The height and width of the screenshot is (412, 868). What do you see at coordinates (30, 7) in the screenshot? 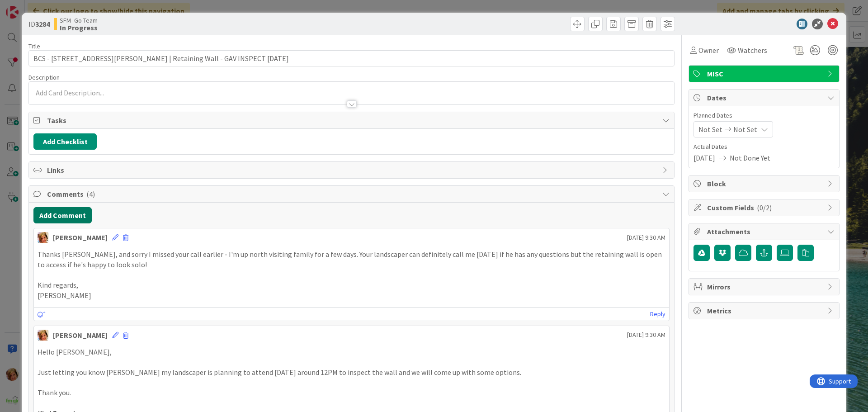
I see `span: Support` at bounding box center [30, 7].